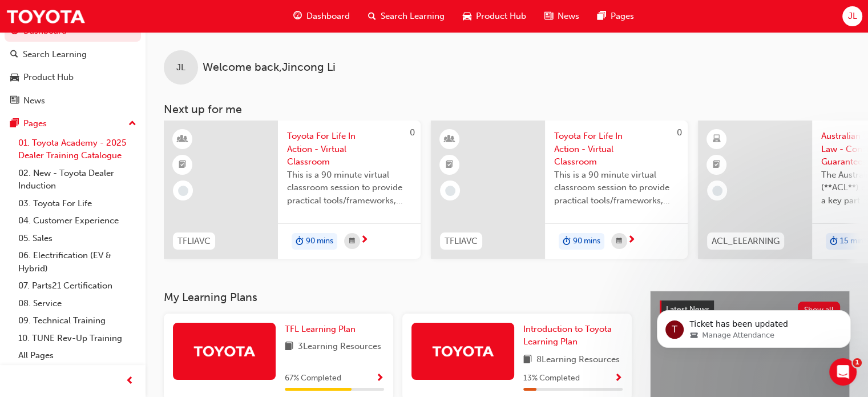 The height and width of the screenshot is (397, 868). What do you see at coordinates (397, 297) in the screenshot?
I see `h3: My Learning Plans` at bounding box center [397, 297].